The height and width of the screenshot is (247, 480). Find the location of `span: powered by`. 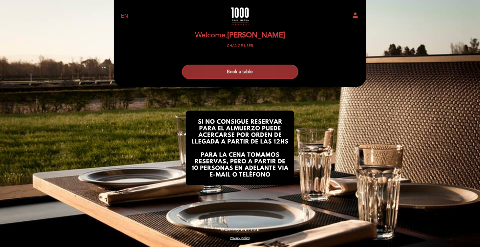

span: powered by is located at coordinates (230, 230).